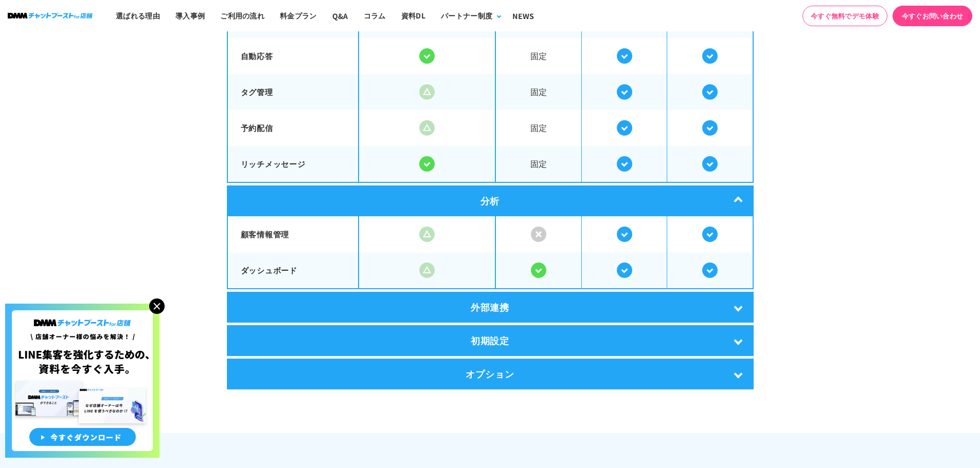  I want to click on a: 今すぐお問い合わせ, so click(932, 16).